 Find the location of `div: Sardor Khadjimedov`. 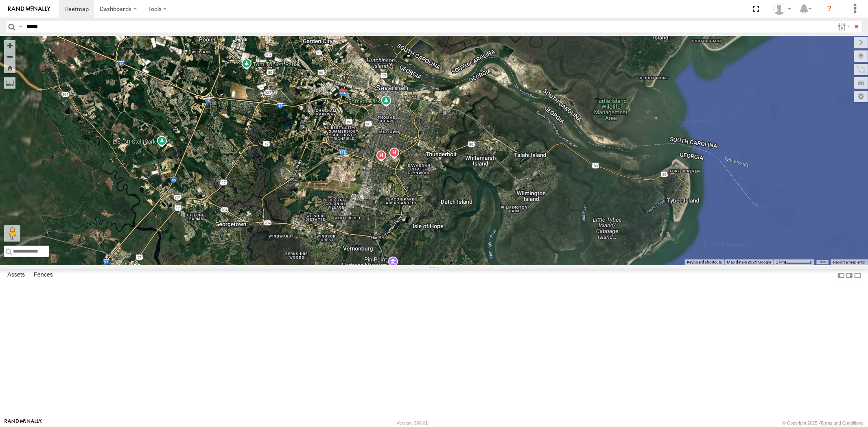

div: Sardor Khadjimedov is located at coordinates (782, 9).